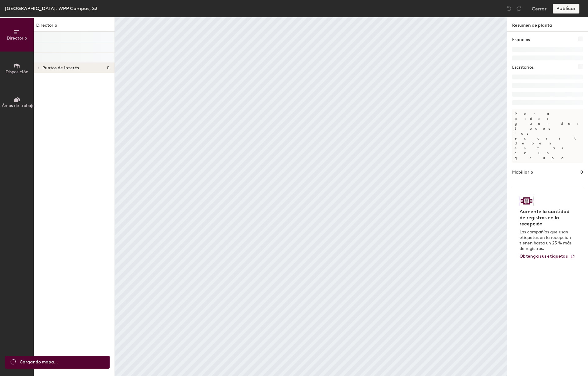 The image size is (588, 376). I want to click on canvas: Map, so click(310, 196).